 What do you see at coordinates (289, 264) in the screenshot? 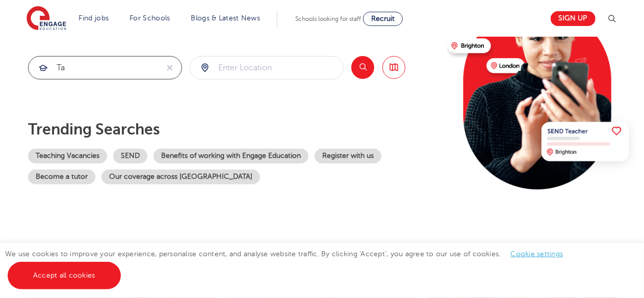
I see `span: We use cookies to improve your experience, personalise content, and analyse website traffic. By c...` at bounding box center [289, 264].